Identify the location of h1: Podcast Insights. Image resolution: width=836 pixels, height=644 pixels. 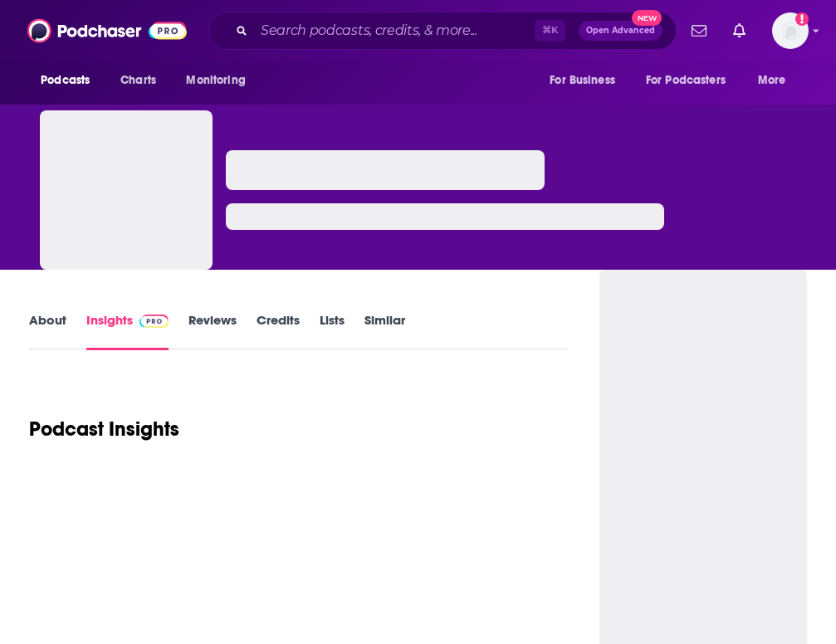
(104, 429).